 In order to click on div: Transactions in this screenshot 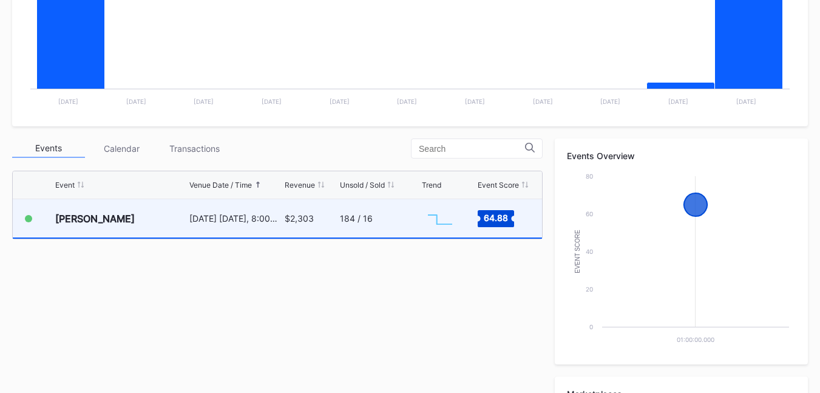, I will do `click(194, 148)`.